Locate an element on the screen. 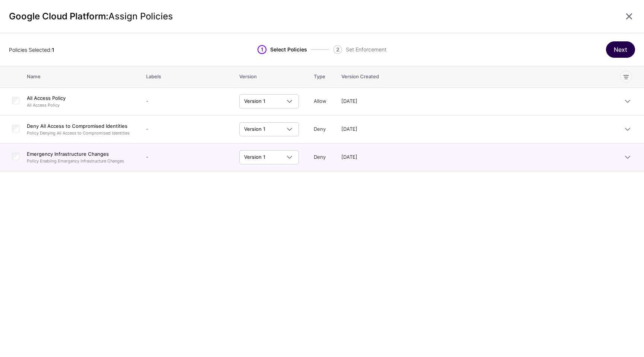 The image size is (644, 357). th: Name is located at coordinates (83, 77).